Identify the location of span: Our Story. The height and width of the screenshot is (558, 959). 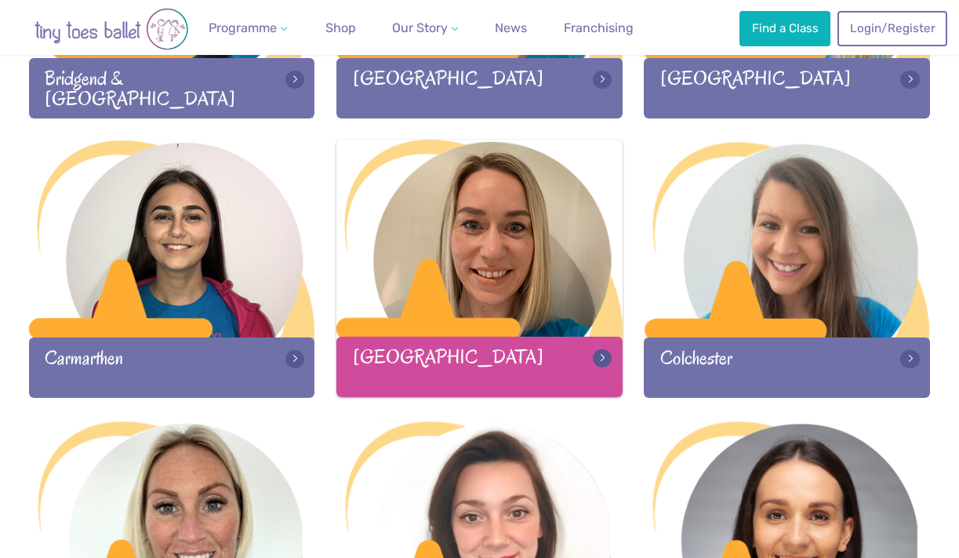
(420, 27).